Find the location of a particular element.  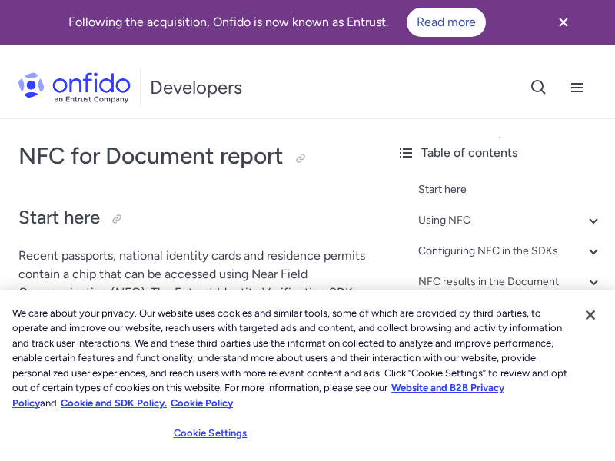

button: Close is located at coordinates (591, 315).